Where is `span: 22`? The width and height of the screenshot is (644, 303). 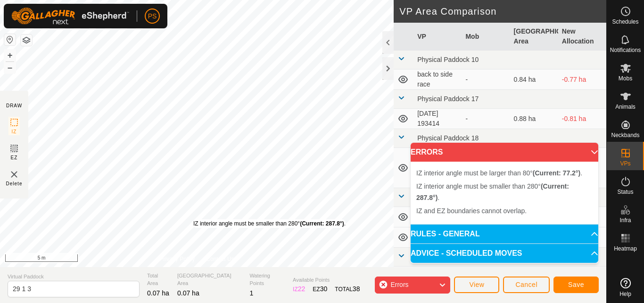
span: 22 is located at coordinates (302, 288).